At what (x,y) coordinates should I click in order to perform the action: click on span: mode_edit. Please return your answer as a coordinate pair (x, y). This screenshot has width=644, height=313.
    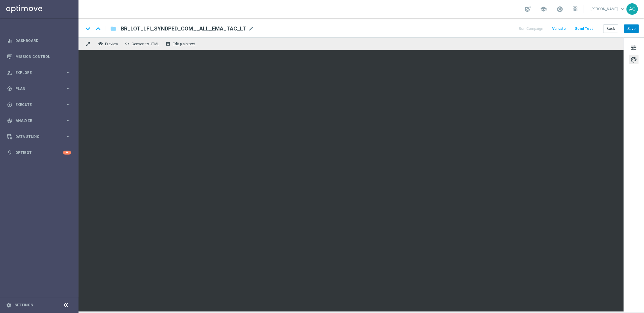
    Looking at the image, I should click on (251, 28).